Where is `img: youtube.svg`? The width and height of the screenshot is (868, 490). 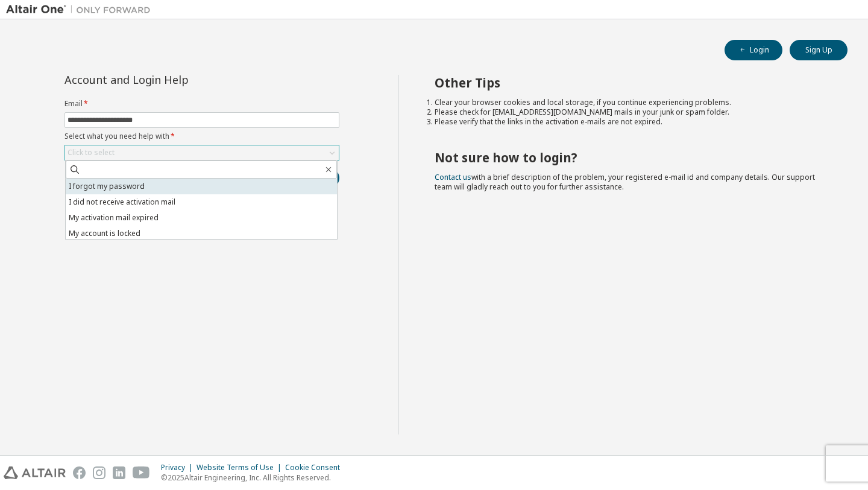
img: youtube.svg is located at coordinates (141, 472).